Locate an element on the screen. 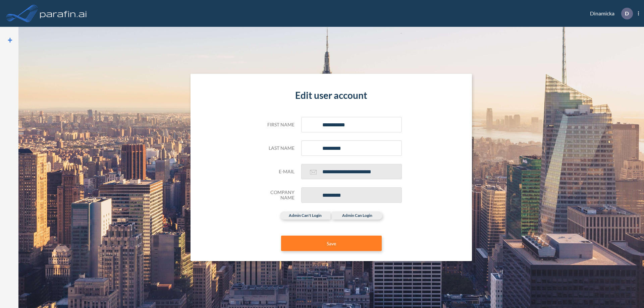 This screenshot has height=308, width=644. label: admin can login is located at coordinates (357, 215).